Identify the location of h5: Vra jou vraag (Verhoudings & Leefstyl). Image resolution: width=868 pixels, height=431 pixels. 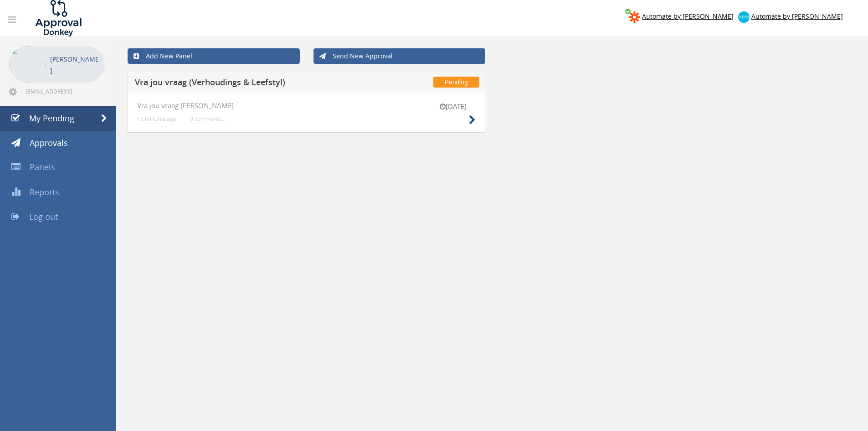
(255, 83).